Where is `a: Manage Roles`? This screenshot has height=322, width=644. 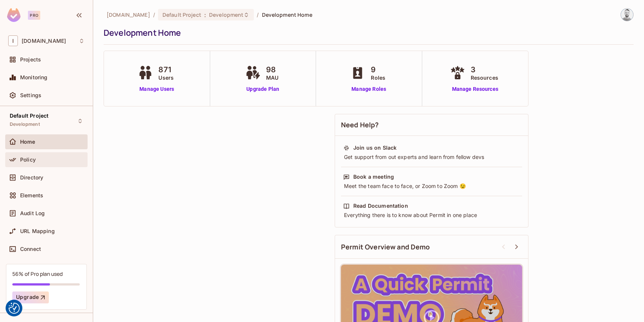
a: Manage Roles is located at coordinates (369, 89).